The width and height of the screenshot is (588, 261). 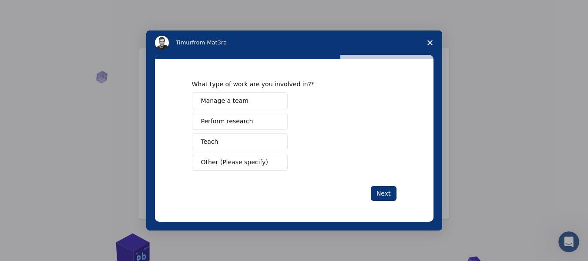 What do you see at coordinates (227, 121) in the screenshot?
I see `span: Perform research` at bounding box center [227, 121].